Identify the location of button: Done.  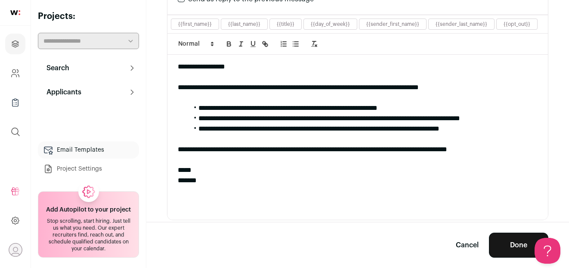
(518, 245).